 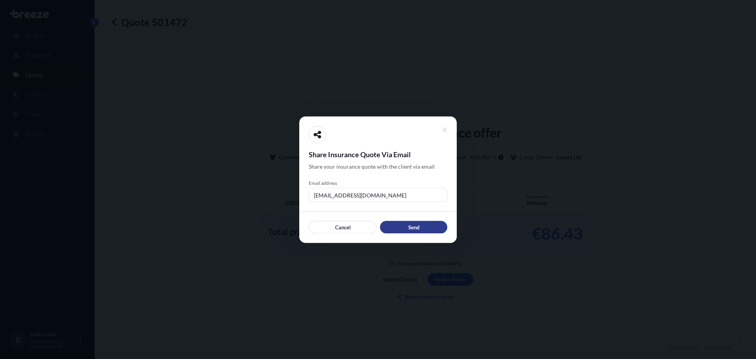 What do you see at coordinates (343, 227) in the screenshot?
I see `p: Cancel` at bounding box center [343, 227].